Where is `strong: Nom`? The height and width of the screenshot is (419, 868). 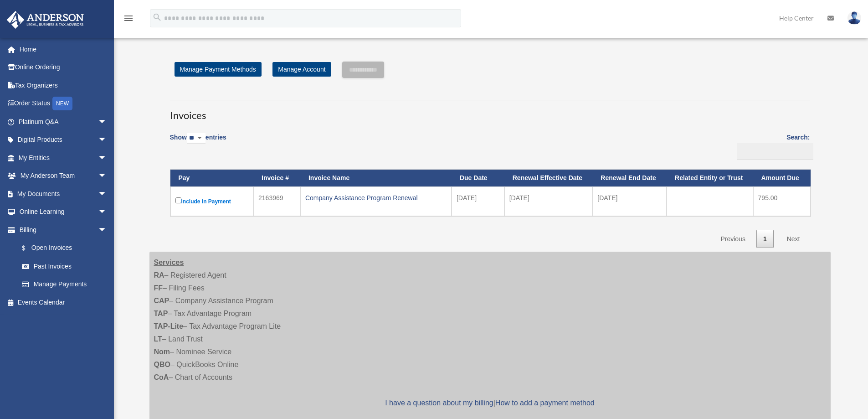 strong: Nom is located at coordinates (162, 352).